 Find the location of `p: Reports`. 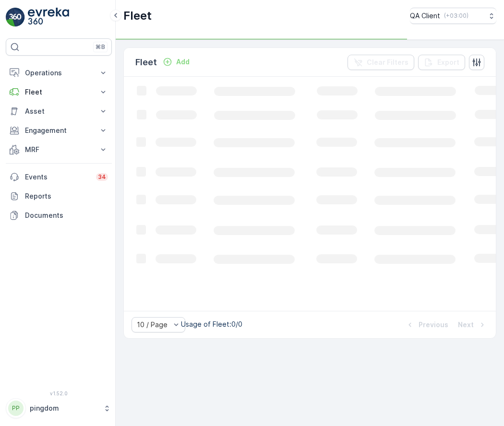

p: Reports is located at coordinates (66, 196).